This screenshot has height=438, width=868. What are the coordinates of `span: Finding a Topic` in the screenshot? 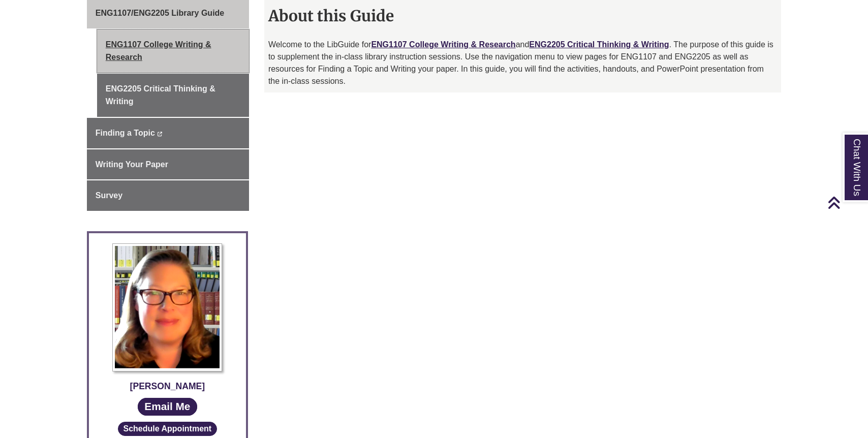 It's located at (125, 133).